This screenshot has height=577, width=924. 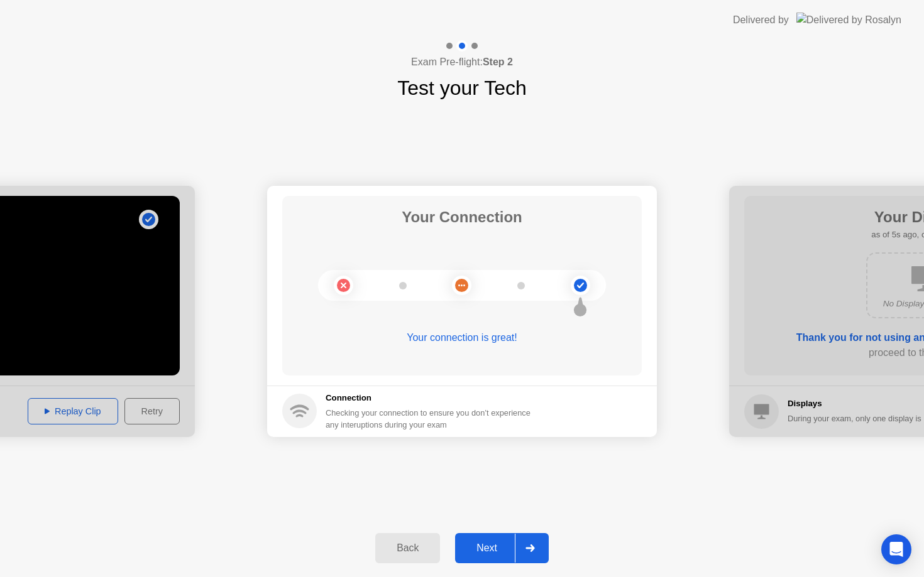 I want to click on button: Next, so click(x=502, y=549).